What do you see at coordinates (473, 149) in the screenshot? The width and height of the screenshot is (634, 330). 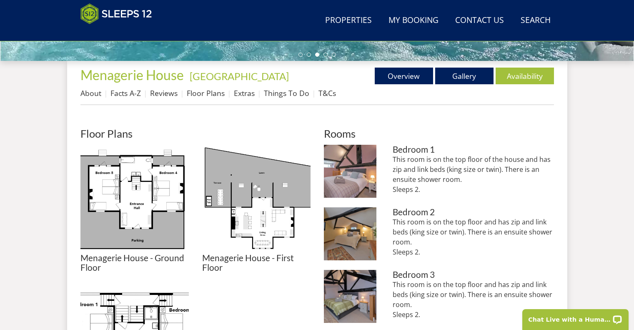 I see `h3: Bedroom 1` at bounding box center [473, 149].